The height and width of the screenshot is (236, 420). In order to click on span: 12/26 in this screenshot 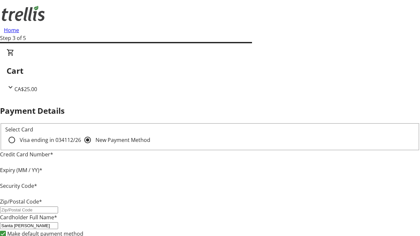, I will do `click(74, 140)`.